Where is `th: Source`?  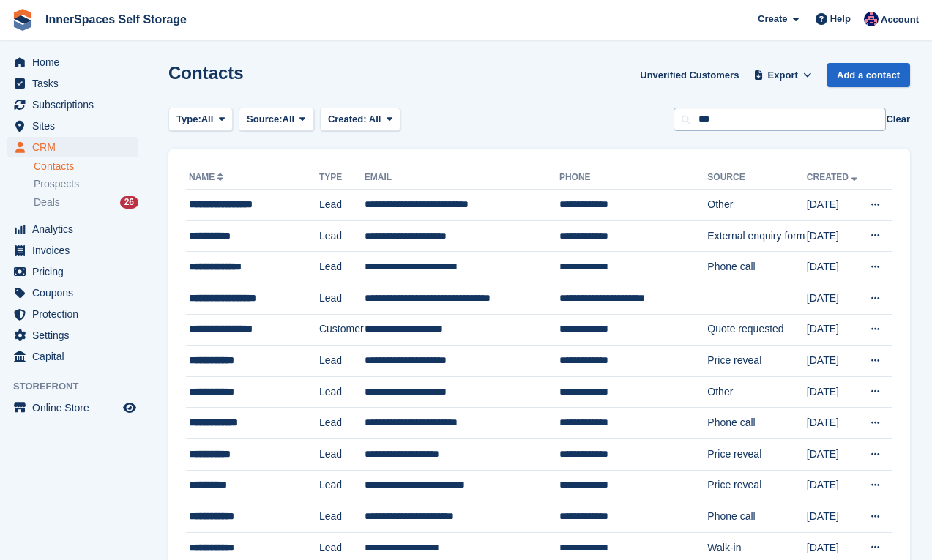 th: Source is located at coordinates (758, 178).